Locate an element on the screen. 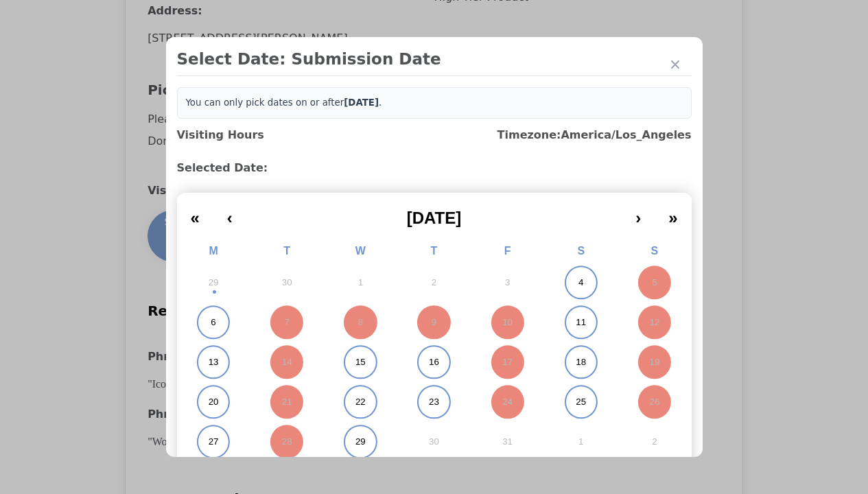  button: October 27, 2025 is located at coordinates (213, 442).